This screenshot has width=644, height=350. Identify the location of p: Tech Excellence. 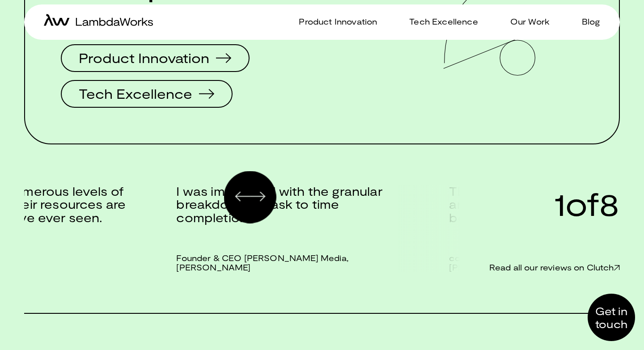
(443, 22).